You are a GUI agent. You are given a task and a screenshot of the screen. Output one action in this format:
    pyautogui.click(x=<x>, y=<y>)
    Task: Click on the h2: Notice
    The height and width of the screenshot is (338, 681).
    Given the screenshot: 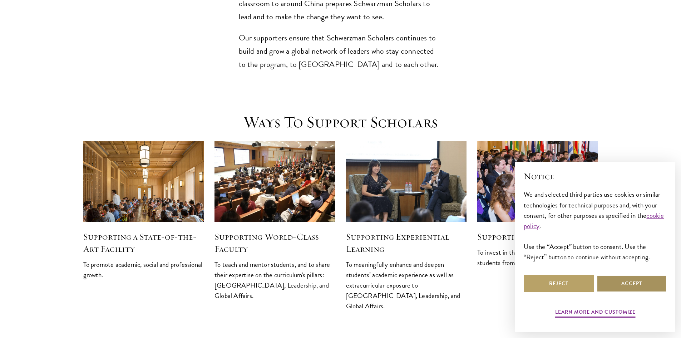 What is the action you would take?
    pyautogui.click(x=595, y=176)
    